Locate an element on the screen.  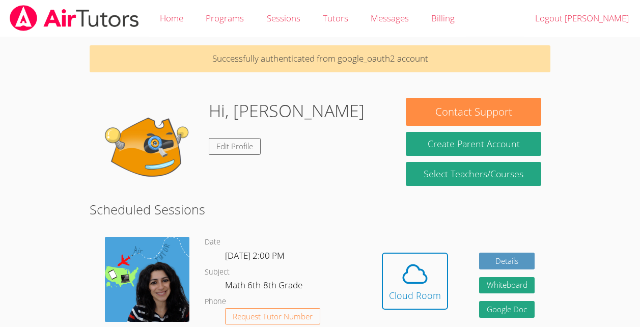
span: Request Tutor Number is located at coordinates (273, 316).